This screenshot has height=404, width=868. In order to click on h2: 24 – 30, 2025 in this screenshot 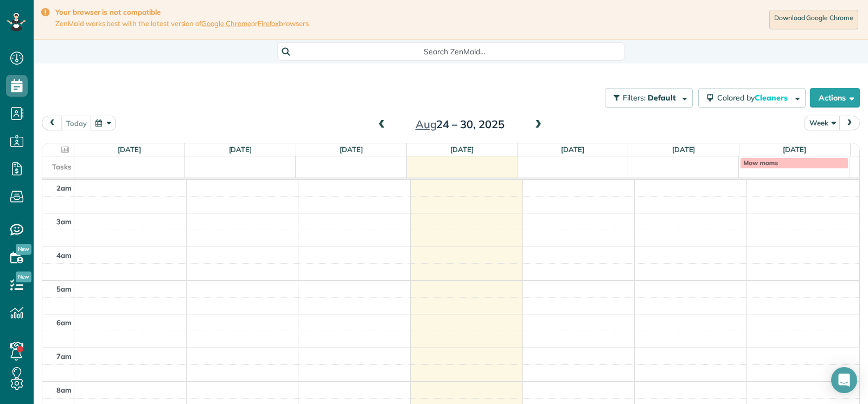, I will do `click(460, 124)`.